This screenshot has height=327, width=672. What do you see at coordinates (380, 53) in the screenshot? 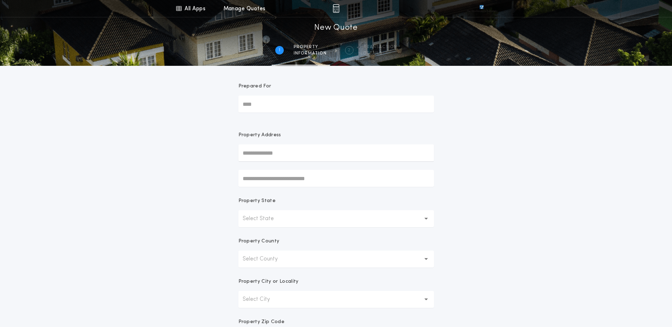
I see `span: details` at bounding box center [380, 53].